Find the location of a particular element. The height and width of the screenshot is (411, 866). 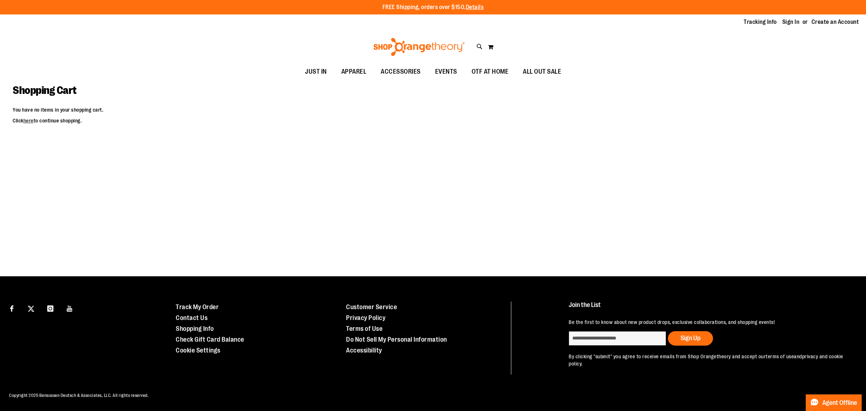

input: enter email is located at coordinates (618, 338).